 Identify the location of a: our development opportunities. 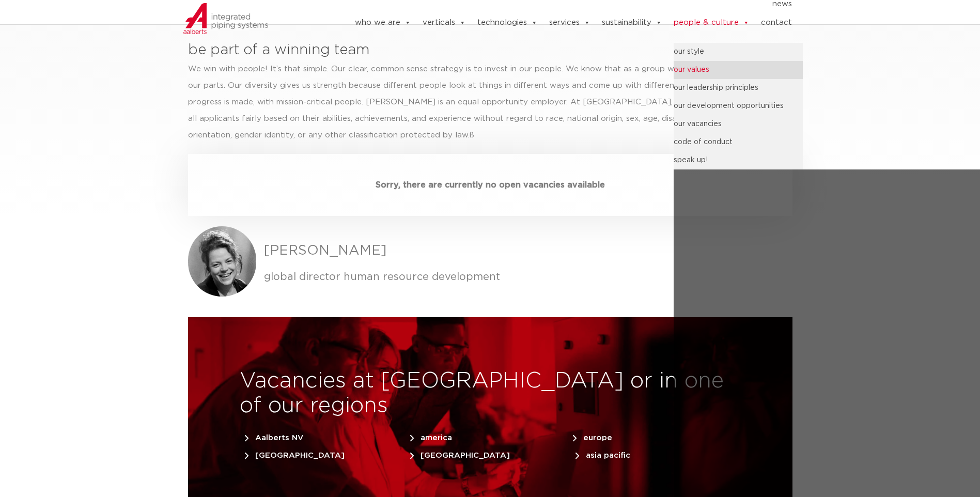
(738, 106).